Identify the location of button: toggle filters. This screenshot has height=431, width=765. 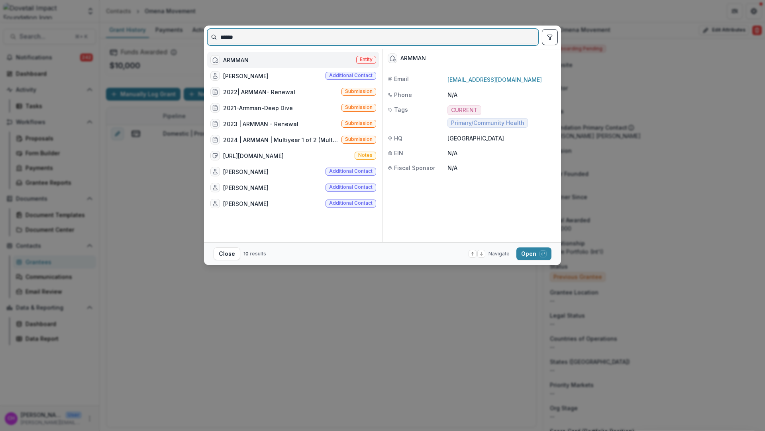
(550, 37).